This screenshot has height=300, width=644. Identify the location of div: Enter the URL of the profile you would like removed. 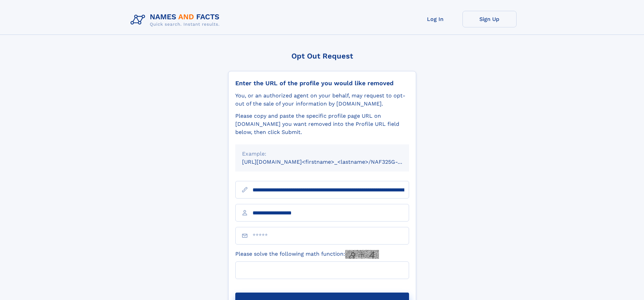
(322, 83).